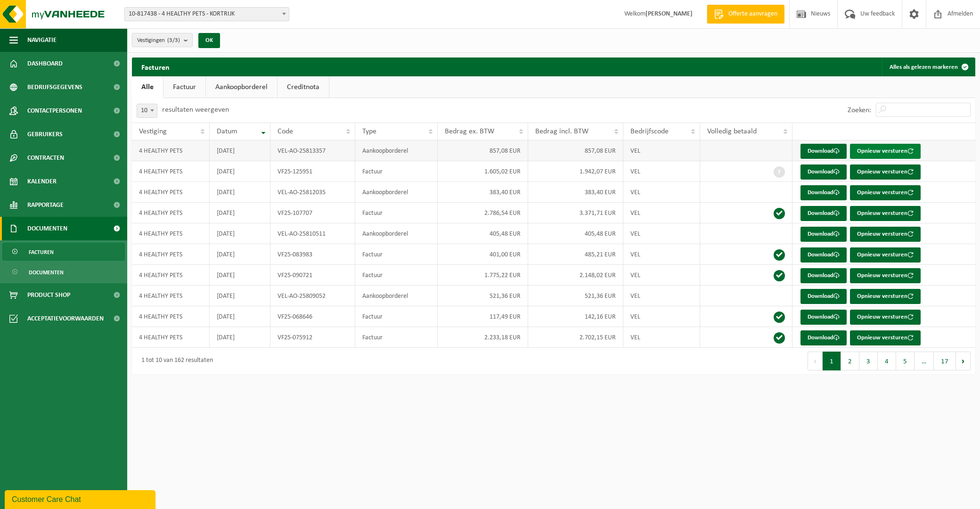 This screenshot has height=509, width=980. Describe the element at coordinates (55, 111) in the screenshot. I see `span: Contactpersonen` at that location.